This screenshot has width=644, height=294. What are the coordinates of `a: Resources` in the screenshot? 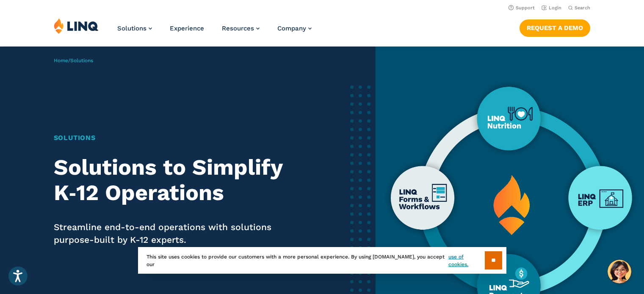 It's located at (241, 28).